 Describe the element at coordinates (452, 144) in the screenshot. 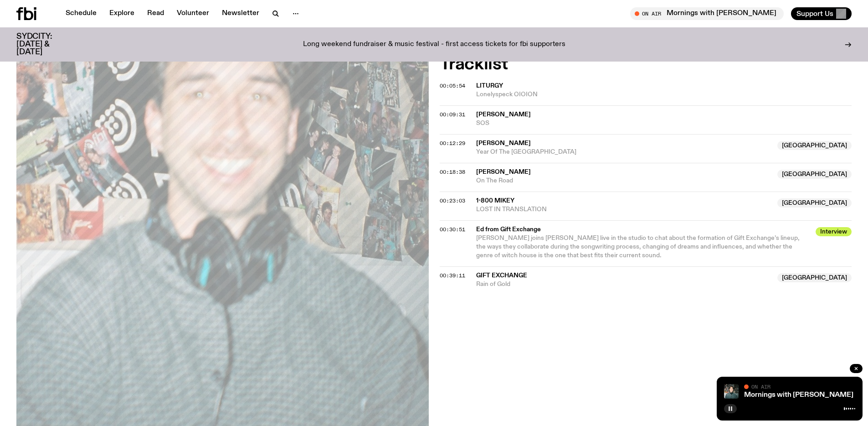

I see `span: 00:12:29` at that location.